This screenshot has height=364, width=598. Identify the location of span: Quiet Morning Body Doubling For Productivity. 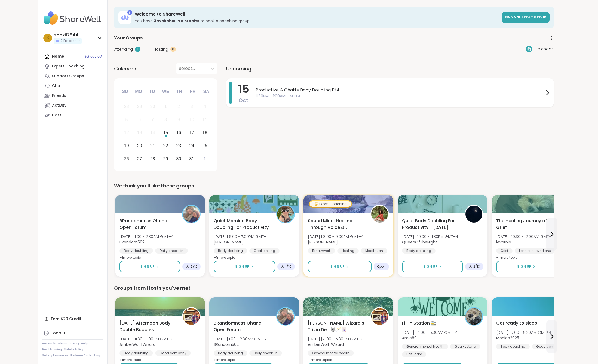
(242, 224).